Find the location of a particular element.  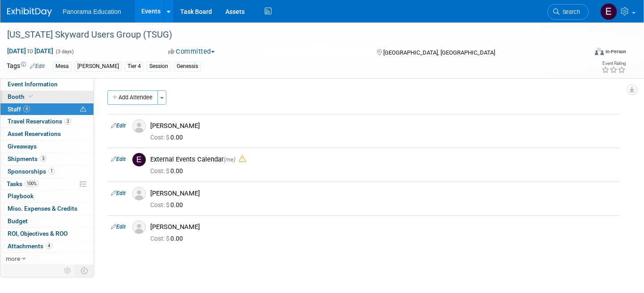

i: Double-book Warning! is located at coordinates (242, 158).